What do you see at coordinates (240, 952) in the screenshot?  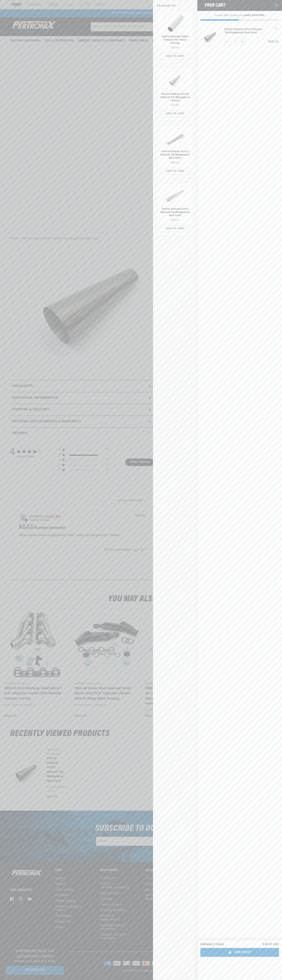 I see `button: Checkout` at bounding box center [240, 952].